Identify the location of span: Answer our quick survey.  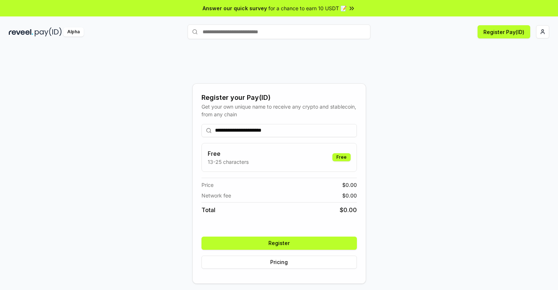
(235, 8).